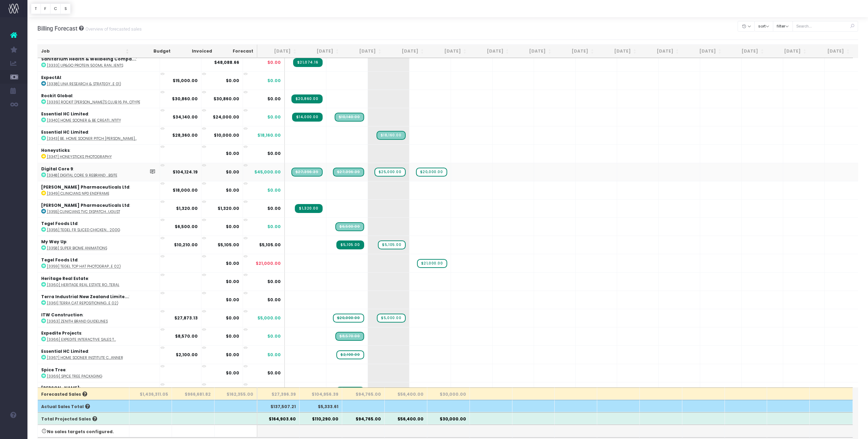 This screenshot has width=868, height=439. What do you see at coordinates (92, 138) in the screenshot?
I see `abbr: [3343] Be. Home Sooner Pitch Brochure` at bounding box center [92, 138].